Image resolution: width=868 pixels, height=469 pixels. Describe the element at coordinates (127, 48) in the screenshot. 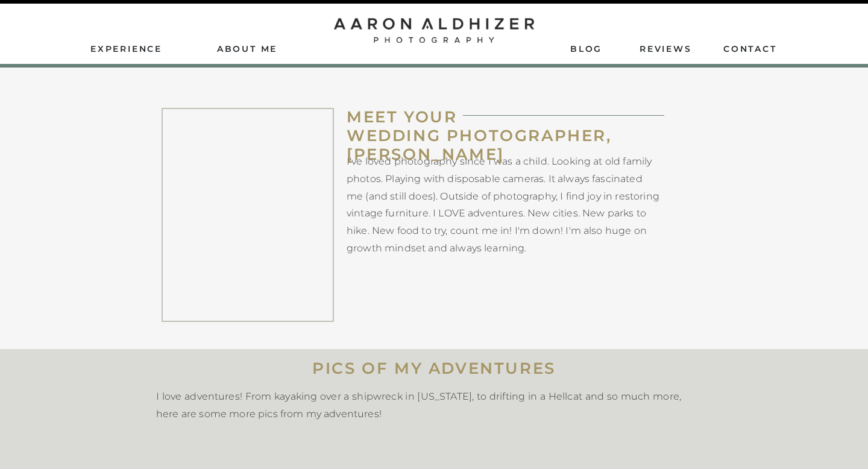

I see `a: Experience` at that location.